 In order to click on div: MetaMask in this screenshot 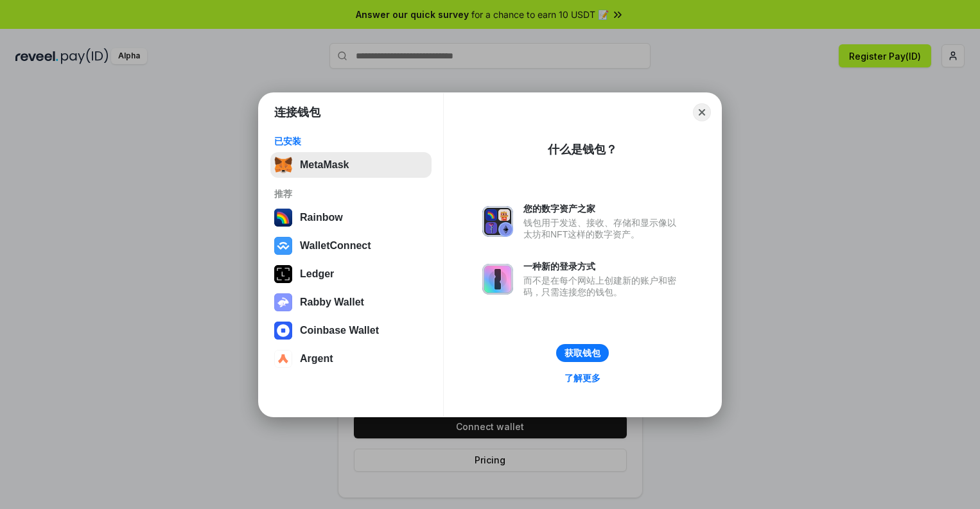, I will do `click(325, 165)`.